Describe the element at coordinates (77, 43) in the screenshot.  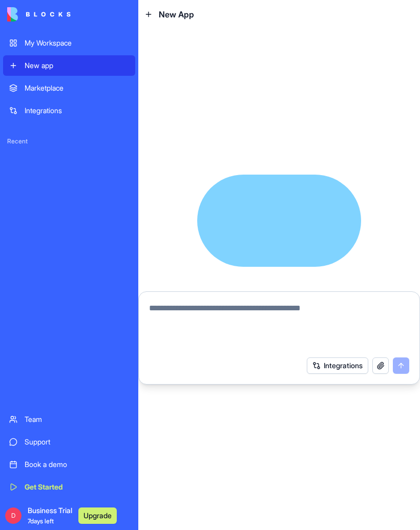
I see `div: My Workspace` at that location.